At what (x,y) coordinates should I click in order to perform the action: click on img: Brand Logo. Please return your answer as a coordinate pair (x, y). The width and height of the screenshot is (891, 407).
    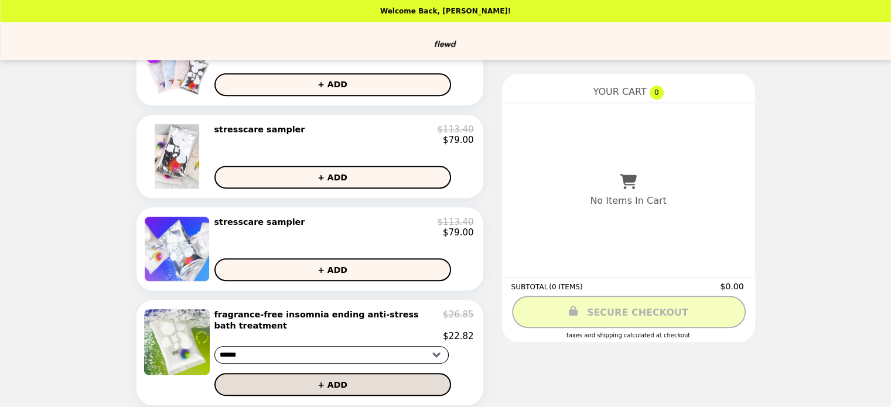
    Looking at the image, I should click on (445, 41).